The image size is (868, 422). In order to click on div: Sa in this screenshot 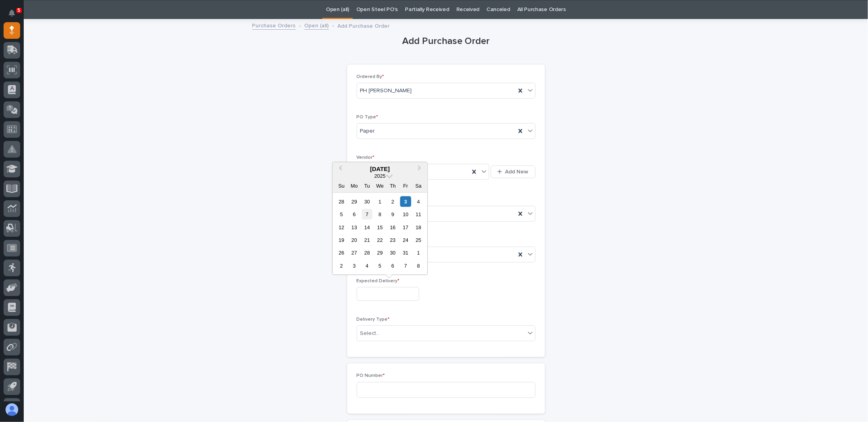, I will do `click(419, 185)`.